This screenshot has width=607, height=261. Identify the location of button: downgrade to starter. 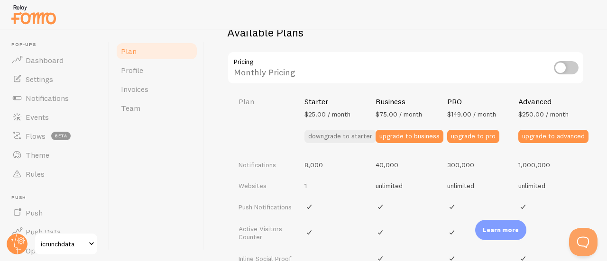
(340, 137).